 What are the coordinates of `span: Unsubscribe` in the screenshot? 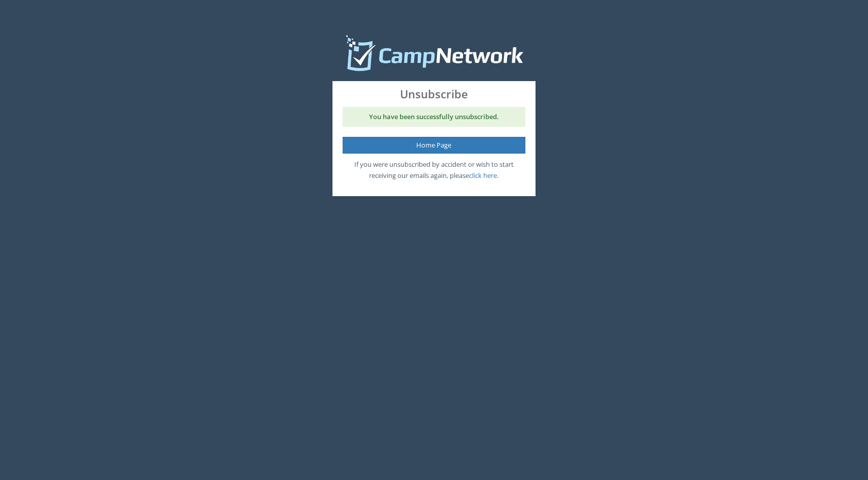 It's located at (434, 93).